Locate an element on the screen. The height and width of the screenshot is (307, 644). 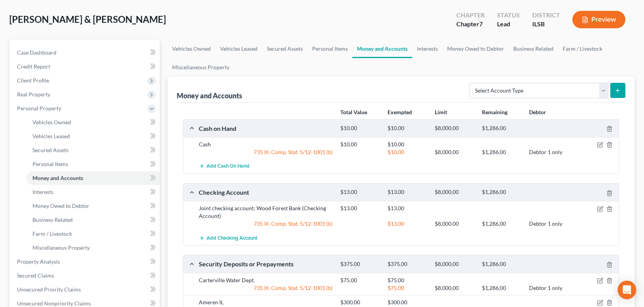
div: Ameren IL is located at coordinates (266, 302).